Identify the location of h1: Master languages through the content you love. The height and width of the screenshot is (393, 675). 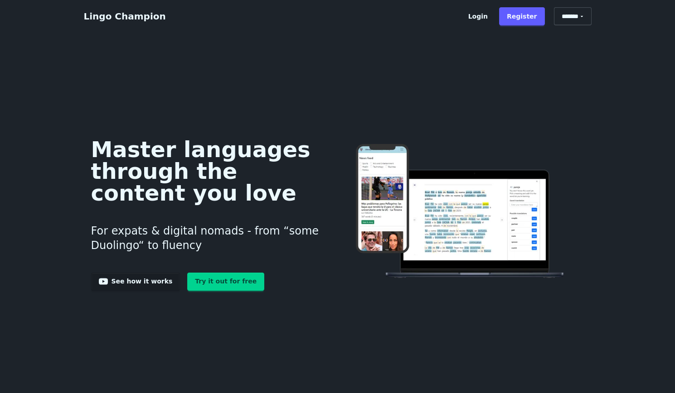
(207, 171).